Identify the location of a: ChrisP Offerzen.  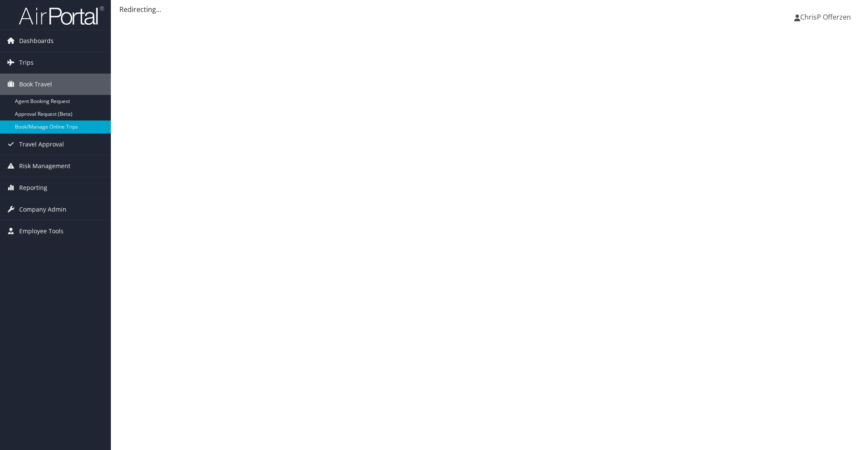
(826, 17).